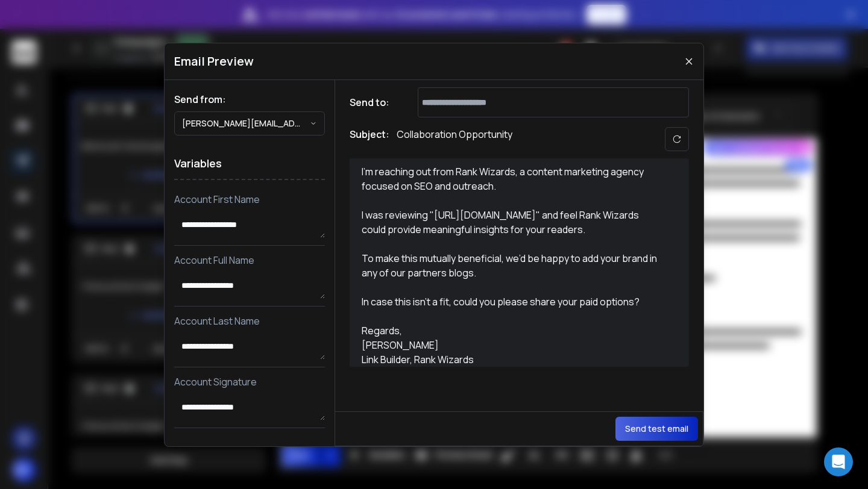 The width and height of the screenshot is (868, 489). Describe the element at coordinates (214, 61) in the screenshot. I see `h1: Email Preview` at that location.